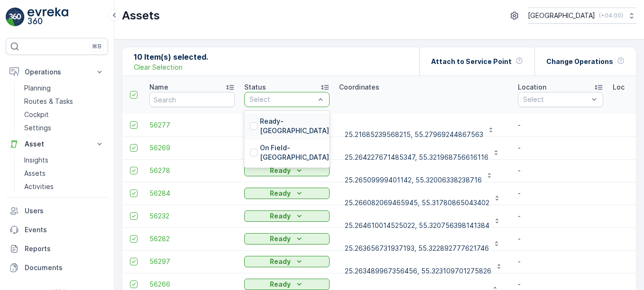  Describe the element at coordinates (422, 148) in the screenshot. I see `button: 25.264227671485347, 55.321968756616116` at that location.